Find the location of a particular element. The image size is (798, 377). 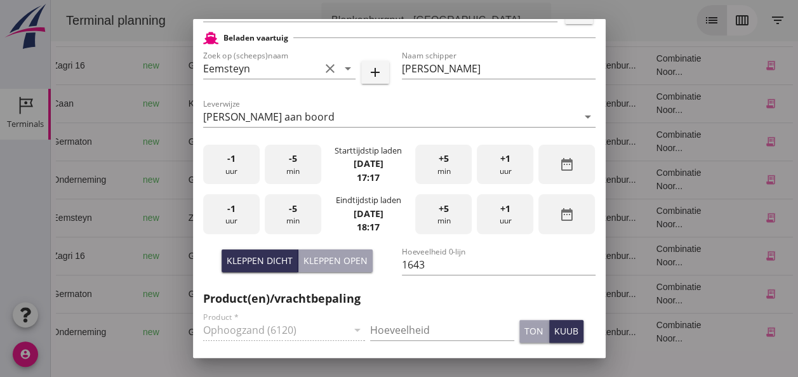

td: Filling sand is located at coordinates (394, 218).